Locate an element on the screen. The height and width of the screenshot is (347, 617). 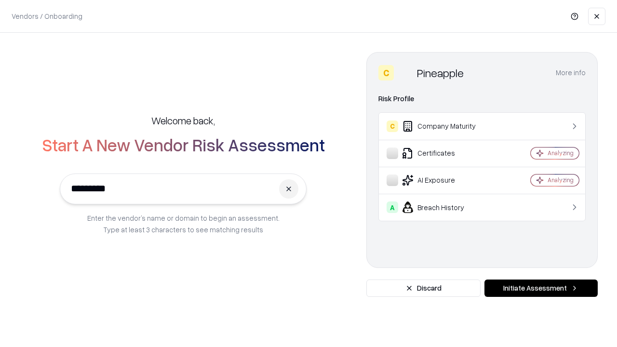
img: Pineapple is located at coordinates (406, 73).